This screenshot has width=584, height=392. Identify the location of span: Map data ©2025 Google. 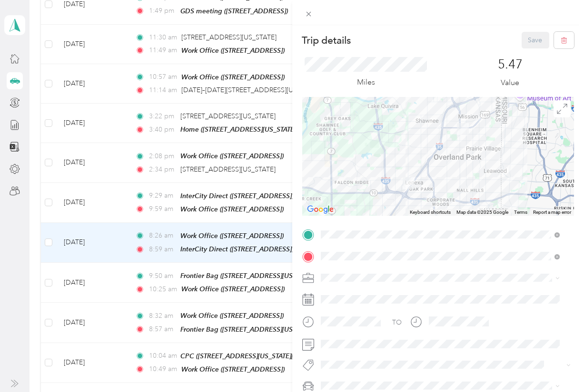
(482, 212).